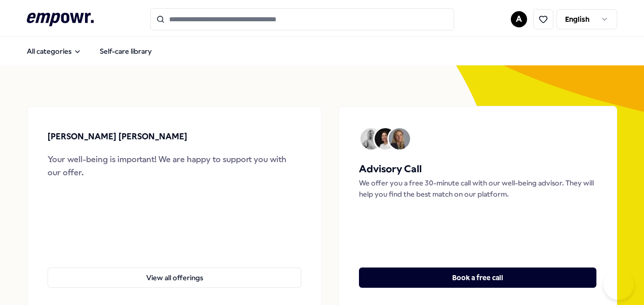 The width and height of the screenshot is (644, 305). Describe the element at coordinates (126, 51) in the screenshot. I see `a: Self-care library` at that location.